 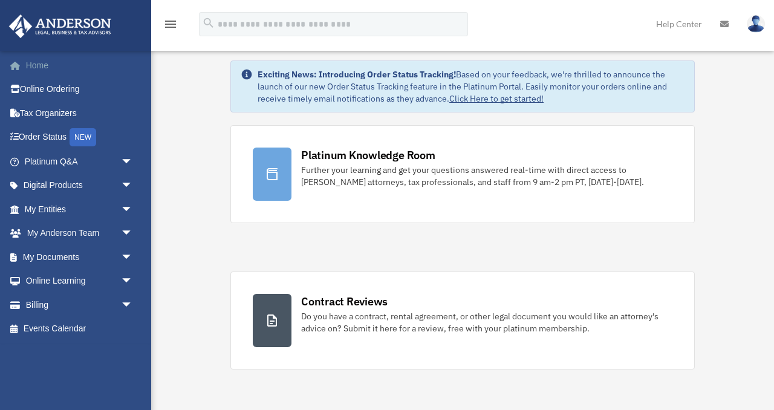 I want to click on div: Platinum Knowledge Room, so click(x=368, y=155).